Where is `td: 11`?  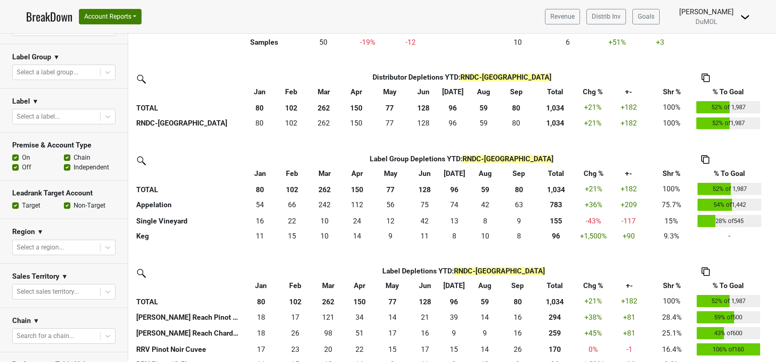
td: 11 is located at coordinates (260, 237).